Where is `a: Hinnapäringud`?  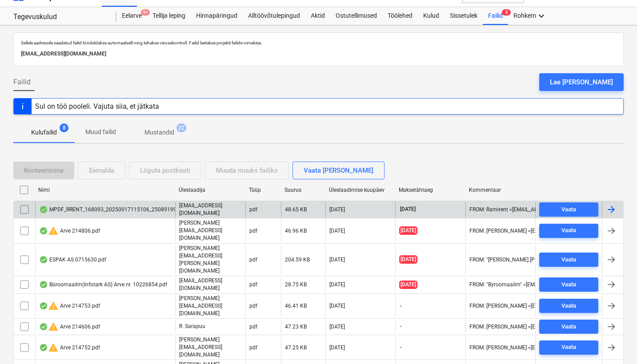
a: Hinnapäringud is located at coordinates (216, 16).